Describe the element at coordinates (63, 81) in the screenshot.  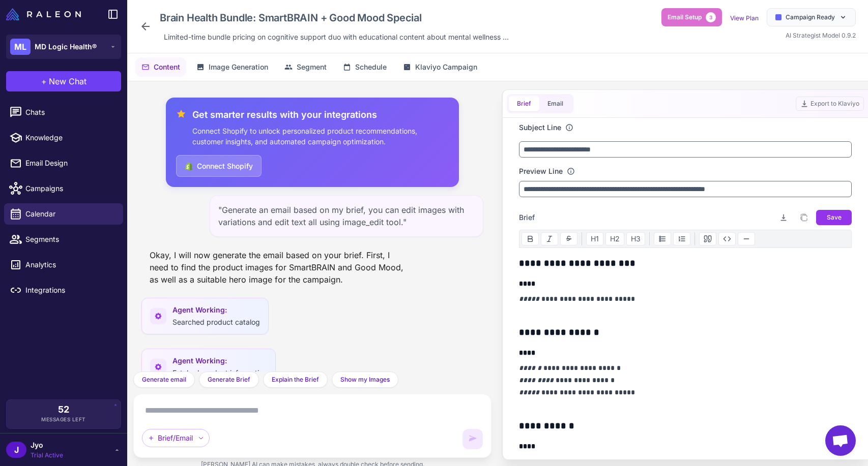
I see `button: +New Chat` at that location.